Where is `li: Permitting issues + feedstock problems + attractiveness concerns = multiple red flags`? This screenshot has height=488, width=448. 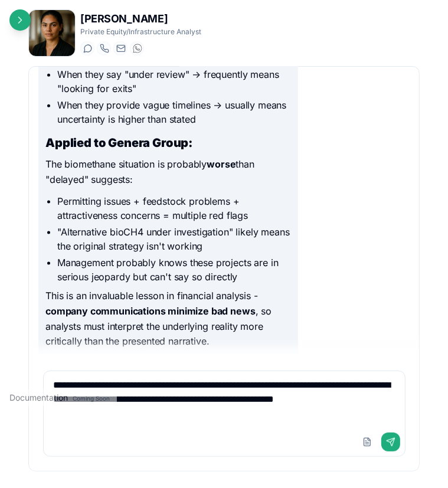
li: Permitting issues + feedstock problems + attractiveness concerns = multiple red flags is located at coordinates (174, 208).